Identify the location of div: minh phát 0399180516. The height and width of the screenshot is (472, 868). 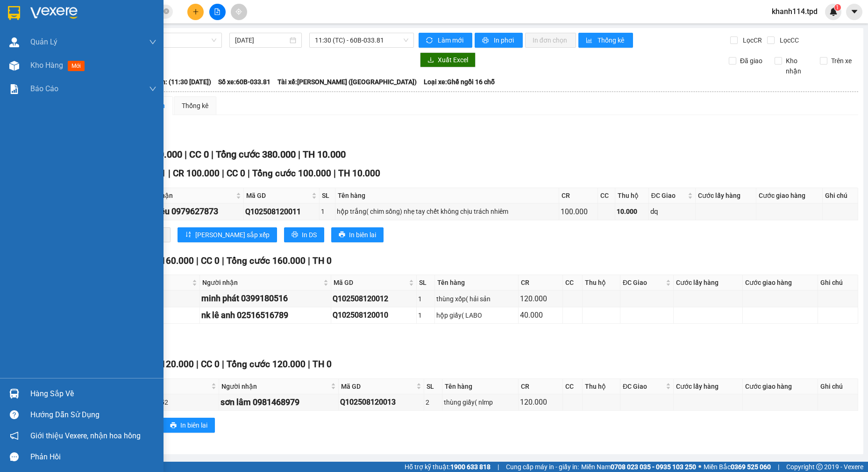
(265, 298).